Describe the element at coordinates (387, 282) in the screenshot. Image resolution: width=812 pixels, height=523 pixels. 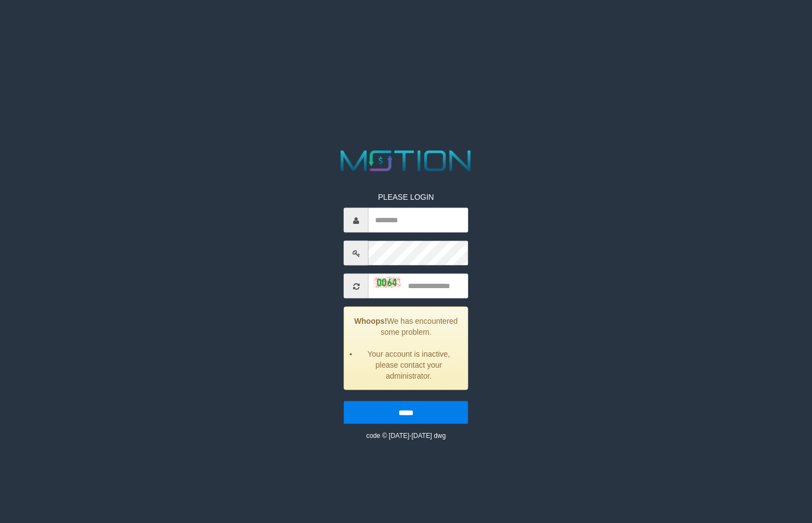
I see `img: captcha` at that location.